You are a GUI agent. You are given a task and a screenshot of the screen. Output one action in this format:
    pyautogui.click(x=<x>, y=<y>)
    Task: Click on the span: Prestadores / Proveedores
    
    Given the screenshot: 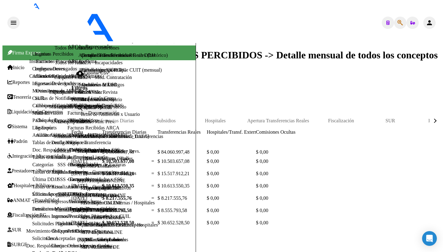 What is the action you would take?
    pyautogui.click(x=35, y=171)
    